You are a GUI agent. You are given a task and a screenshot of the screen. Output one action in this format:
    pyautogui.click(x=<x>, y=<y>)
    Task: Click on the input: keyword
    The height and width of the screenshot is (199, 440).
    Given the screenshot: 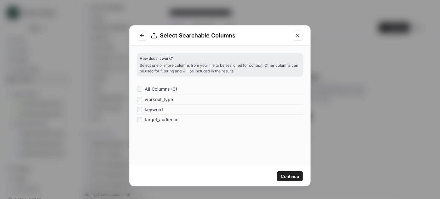 What is the action you would take?
    pyautogui.click(x=140, y=110)
    